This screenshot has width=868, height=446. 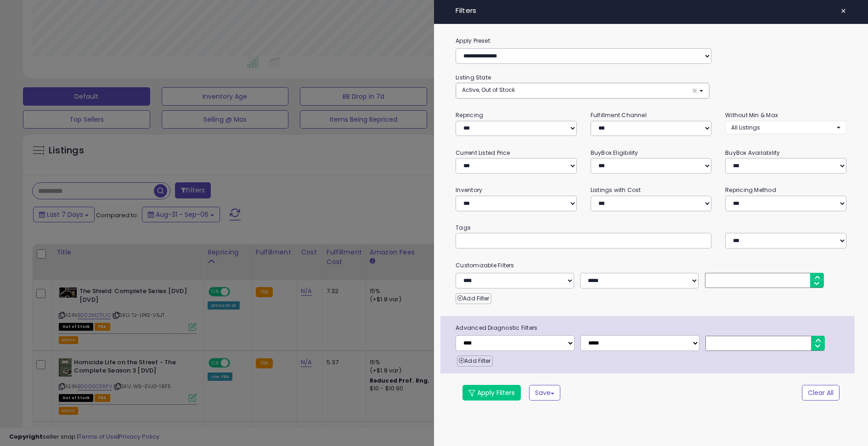 I want to click on small: Customizable Filters, so click(x=651, y=265).